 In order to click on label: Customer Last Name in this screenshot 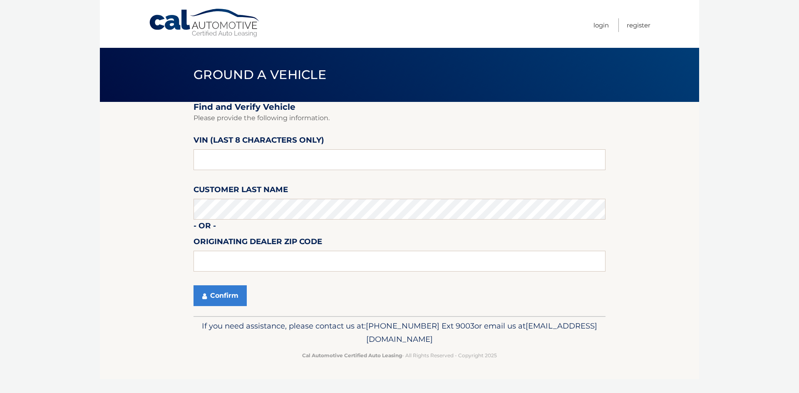, I will do `click(240, 191)`.